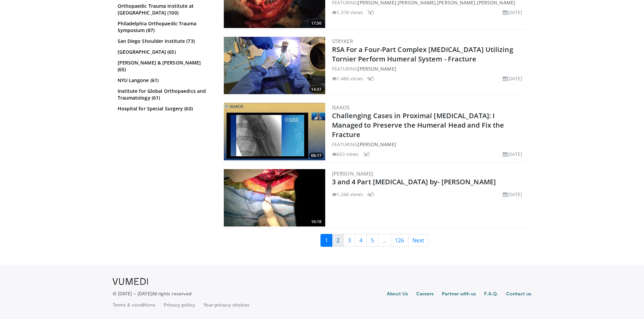  Describe the element at coordinates (163, 27) in the screenshot. I see `a: Philadelphia Orthopaedic Trauma Symposium (87)` at that location.